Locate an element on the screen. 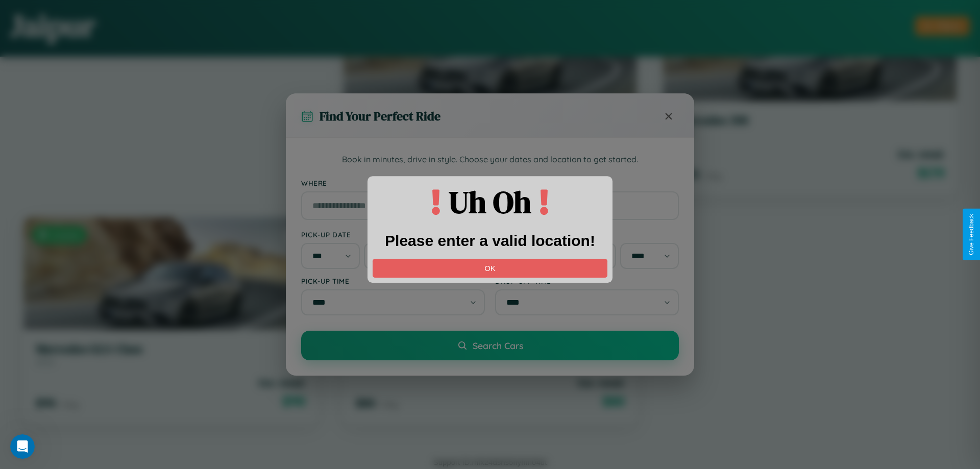  span: Search Cars is located at coordinates (498, 346).